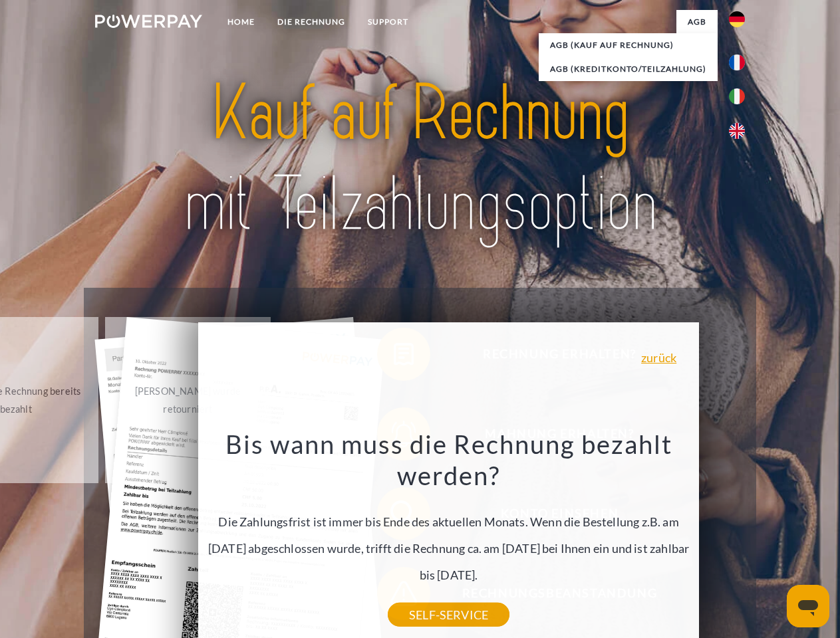 This screenshot has width=840, height=638. I want to click on a: SUPPORT, so click(387, 22).